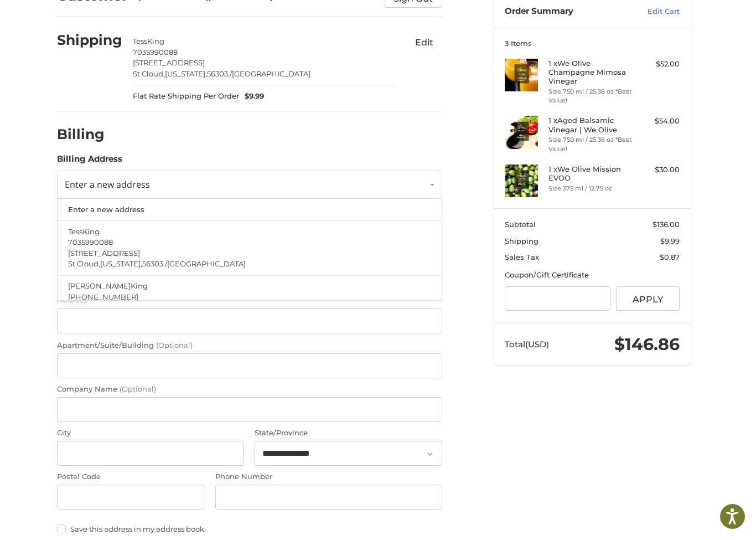 This screenshot has height=540, width=756. I want to click on span: Flat Rate Shipping Per Order, so click(186, 96).